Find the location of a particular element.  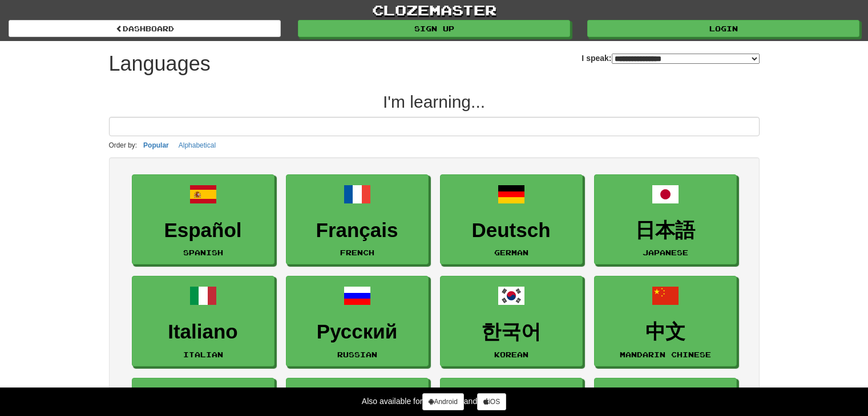

small: Order by: is located at coordinates (124, 145).